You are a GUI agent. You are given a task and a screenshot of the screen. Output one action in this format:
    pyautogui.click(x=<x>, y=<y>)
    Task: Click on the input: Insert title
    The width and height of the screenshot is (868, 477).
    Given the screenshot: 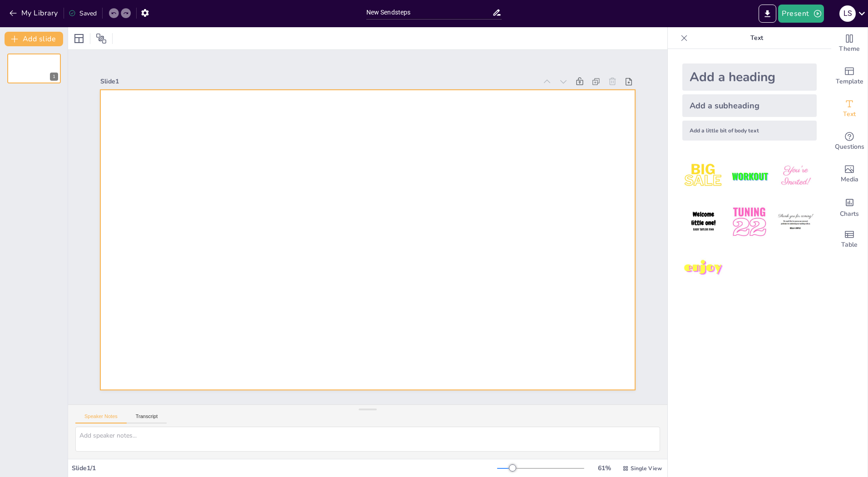 What is the action you would take?
    pyautogui.click(x=430, y=12)
    